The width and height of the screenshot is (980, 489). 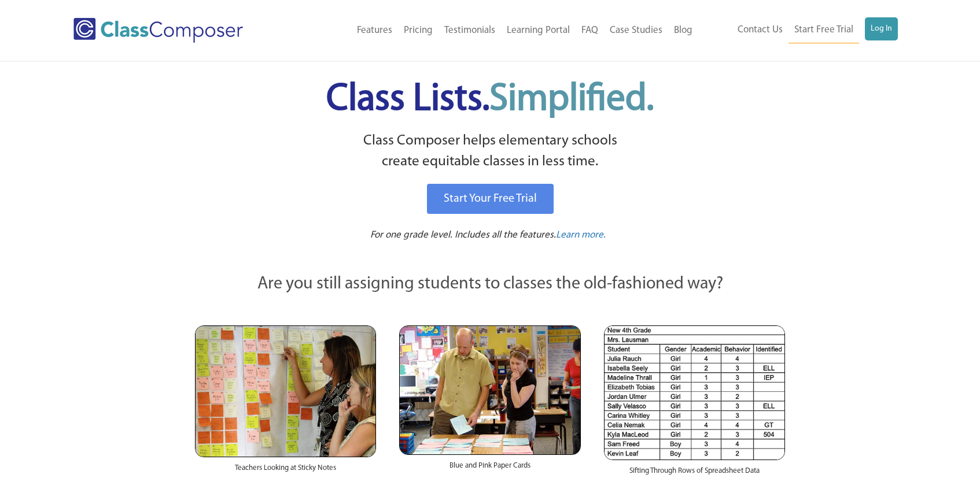 What do you see at coordinates (489, 390) in the screenshot?
I see `img: Blue and Pink Paper Cards` at bounding box center [489, 390].